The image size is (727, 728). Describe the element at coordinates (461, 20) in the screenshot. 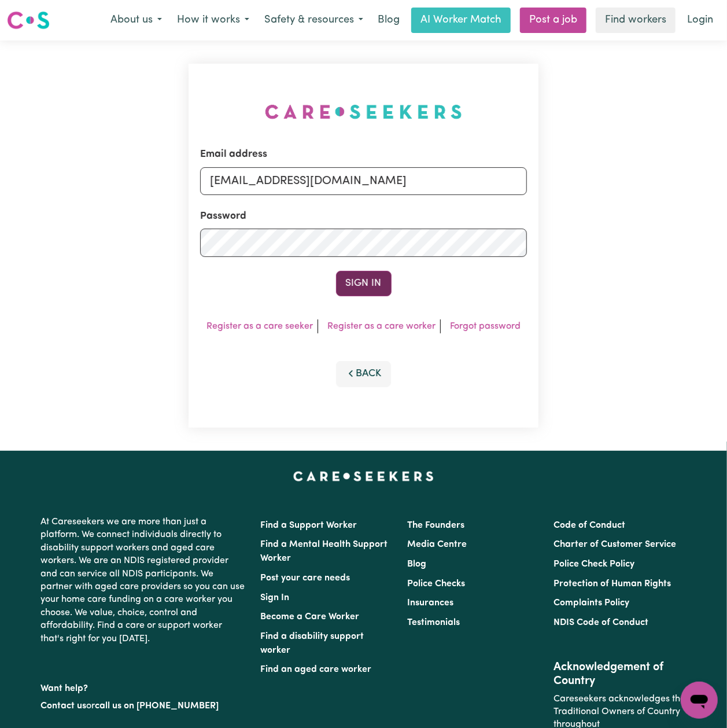

I see `a: AI Worker Match` at that location.